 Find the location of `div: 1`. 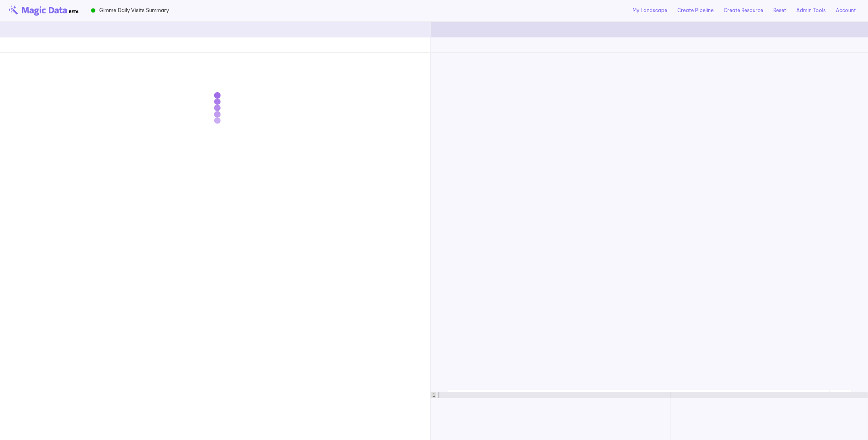

div: 1 is located at coordinates (433, 395).